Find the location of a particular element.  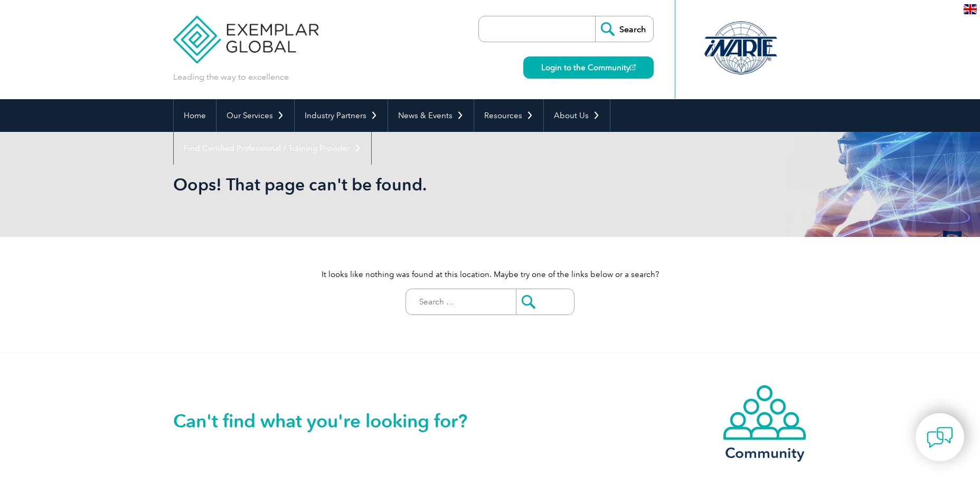

a: Home is located at coordinates (195, 115).